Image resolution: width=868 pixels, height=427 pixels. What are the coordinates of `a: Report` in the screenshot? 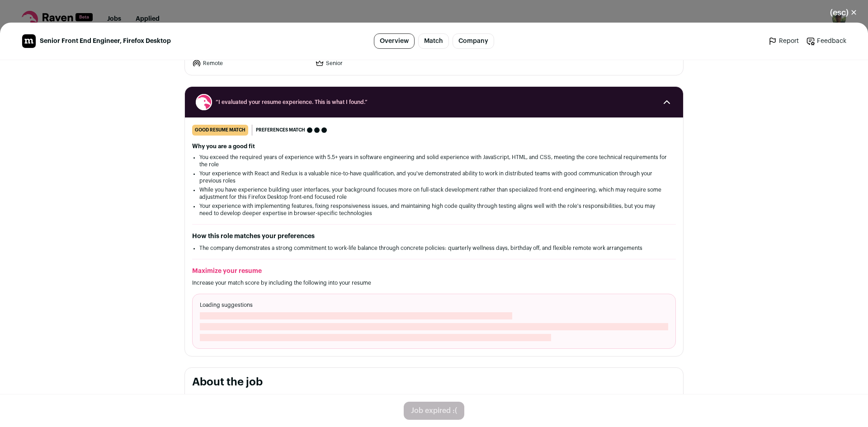 It's located at (784, 41).